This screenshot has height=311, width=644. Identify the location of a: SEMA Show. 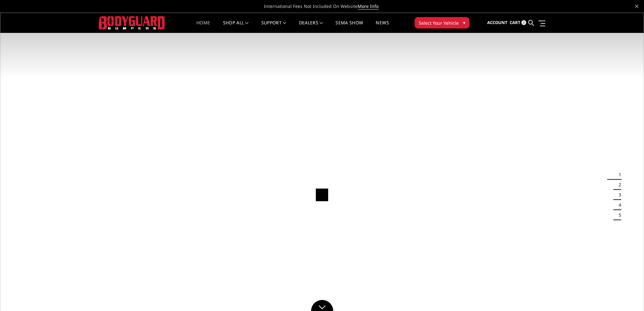
(349, 26).